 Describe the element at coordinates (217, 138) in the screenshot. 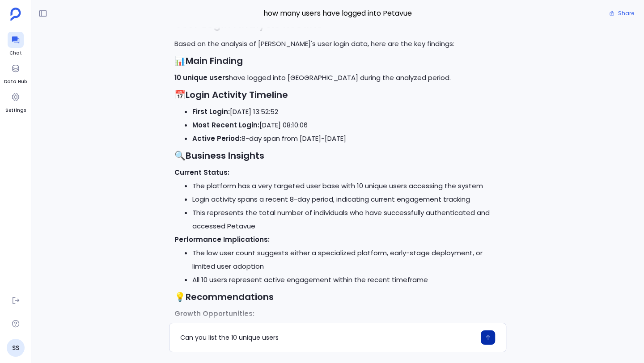

I see `strong: Active Period:` at that location.